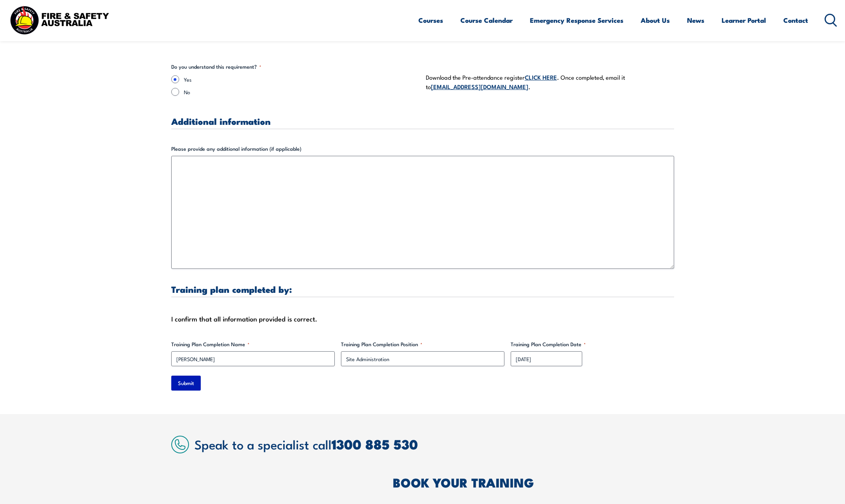 The height and width of the screenshot is (504, 845). Describe the element at coordinates (486, 20) in the screenshot. I see `a: Course Calendar` at that location.